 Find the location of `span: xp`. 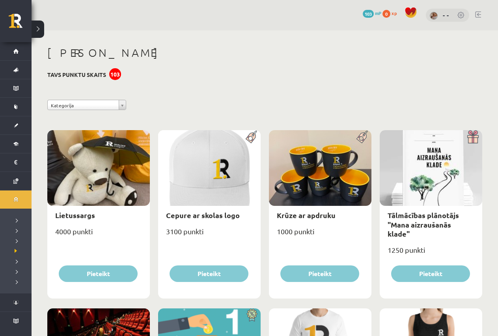

span: xp is located at coordinates (394, 13).